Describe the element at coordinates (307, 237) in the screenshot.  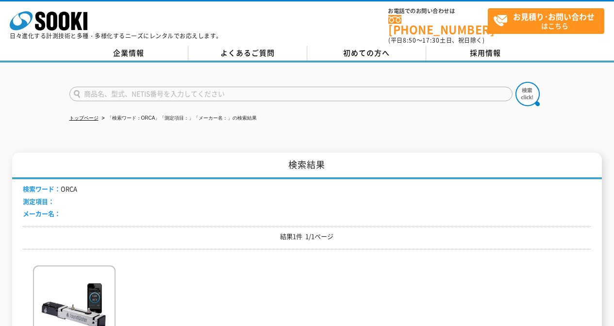
I see `p: 結果1件 1/1ページ` at that location.